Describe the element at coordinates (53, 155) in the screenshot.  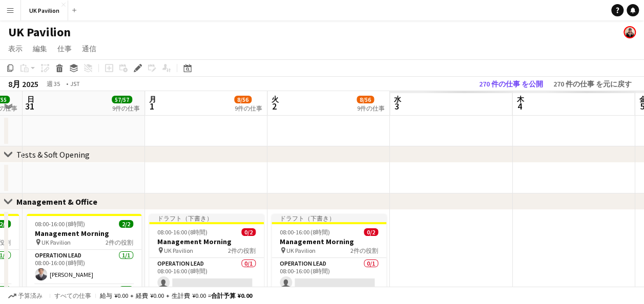
I see `div: Tests & Soft Opening` at that location.